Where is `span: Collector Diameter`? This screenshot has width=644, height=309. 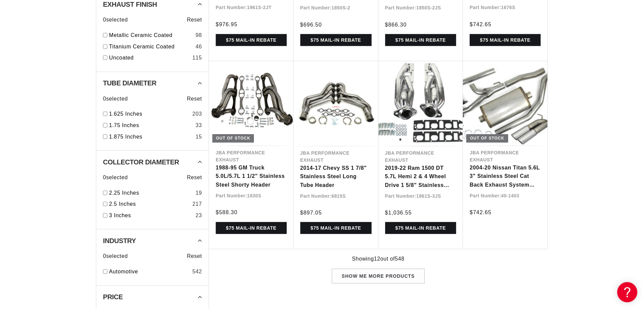 span: Collector Diameter is located at coordinates (141, 162).